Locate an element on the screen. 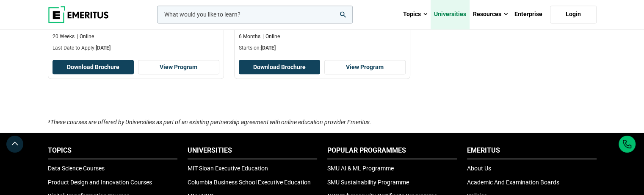 The width and height of the screenshot is (644, 195). a: Product Design and Innovation Courses is located at coordinates (100, 182).